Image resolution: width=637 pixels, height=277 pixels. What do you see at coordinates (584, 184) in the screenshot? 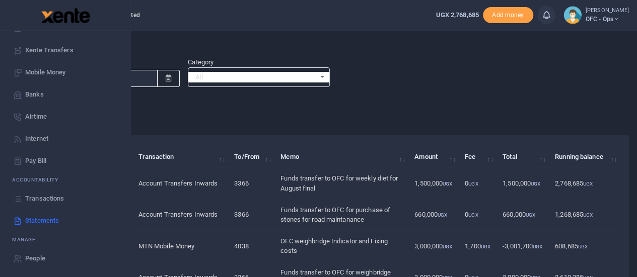
I see `td: 2,768,685` at bounding box center [584, 184].